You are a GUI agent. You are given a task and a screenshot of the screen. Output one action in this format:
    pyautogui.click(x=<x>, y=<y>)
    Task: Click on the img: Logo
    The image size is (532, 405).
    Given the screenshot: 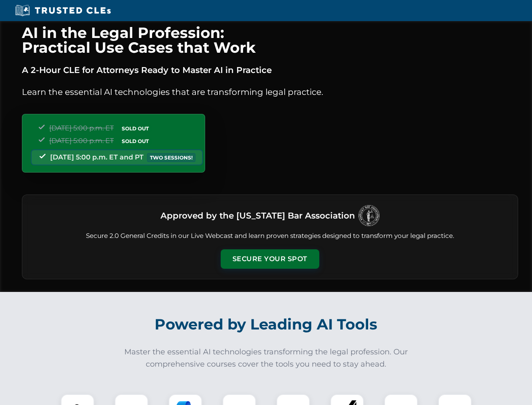 What is the action you would take?
    pyautogui.click(x=369, y=216)
    